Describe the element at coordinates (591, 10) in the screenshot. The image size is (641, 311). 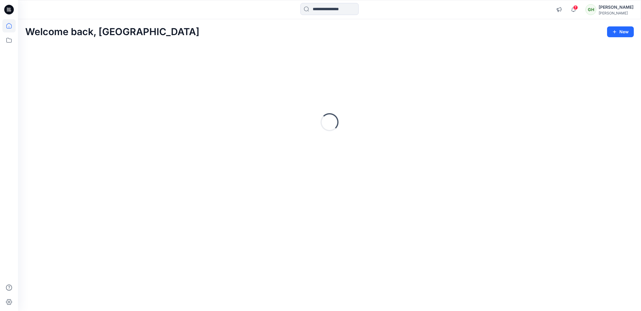
I see `div: GH` at that location.